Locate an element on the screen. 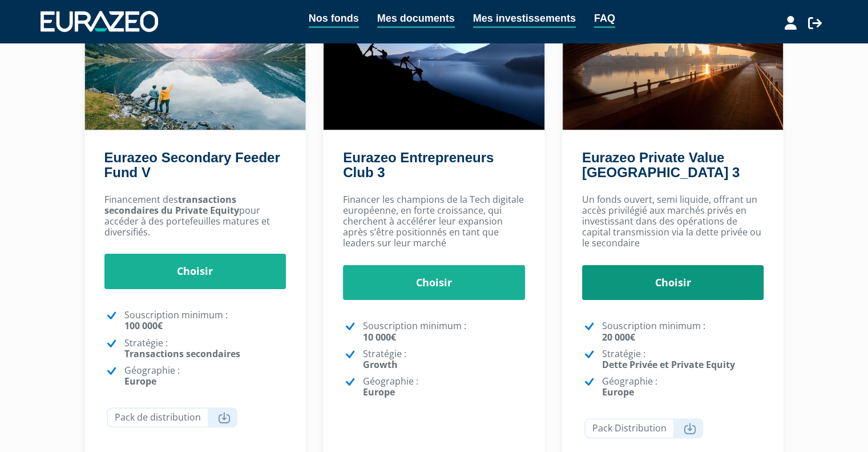  strong: transactions secondaires du Private Equity is located at coordinates (172, 205).